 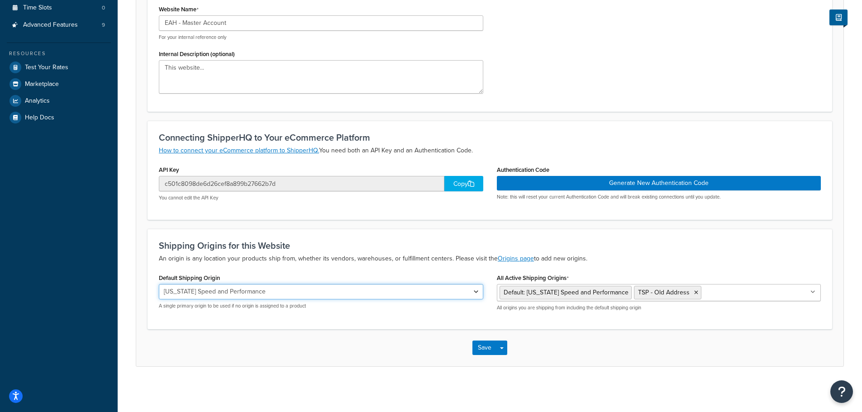 What do you see at coordinates (664, 292) in the screenshot?
I see `span: TSP - Old Address` at bounding box center [664, 292].